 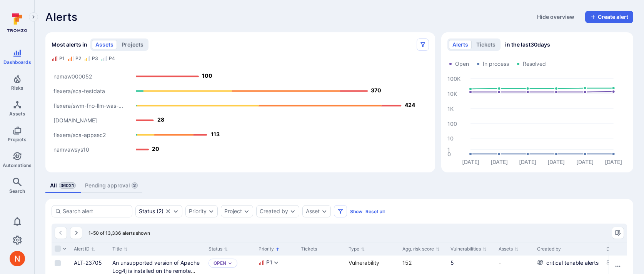 I want to click on button: Created by, so click(x=274, y=212).